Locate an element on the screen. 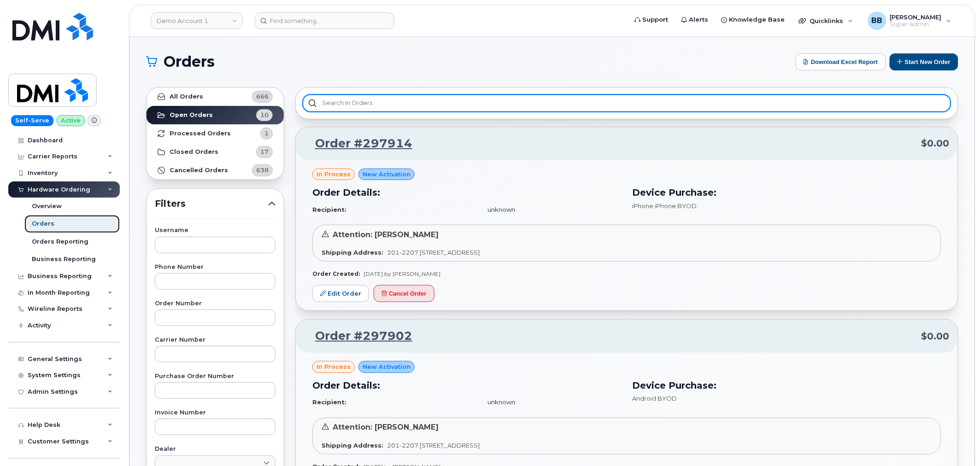  a: Open Orders10 is located at coordinates (215, 115).